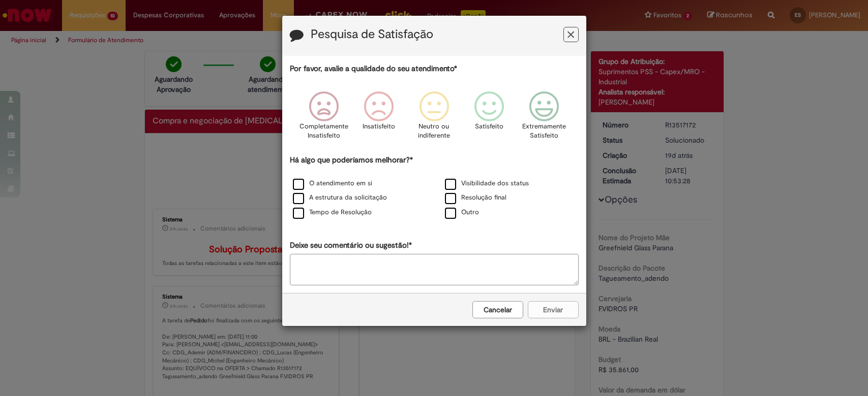  What do you see at coordinates (332, 212) in the screenshot?
I see `label: Tempo de Resolução` at bounding box center [332, 212].